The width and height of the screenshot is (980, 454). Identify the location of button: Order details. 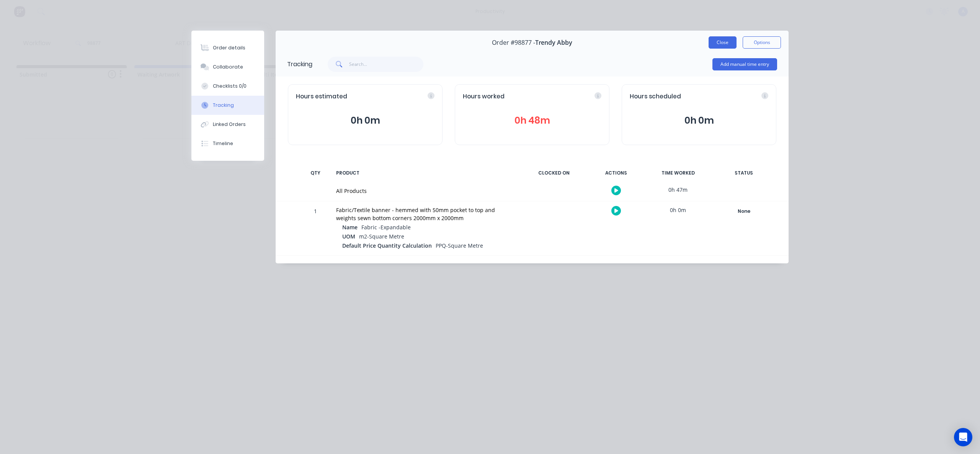
(228, 47).